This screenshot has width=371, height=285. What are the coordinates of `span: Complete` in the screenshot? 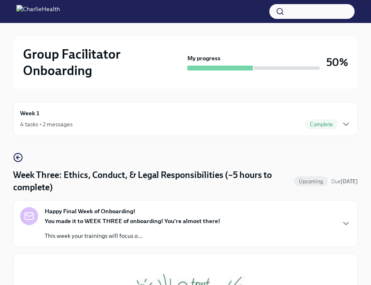 It's located at (321, 124).